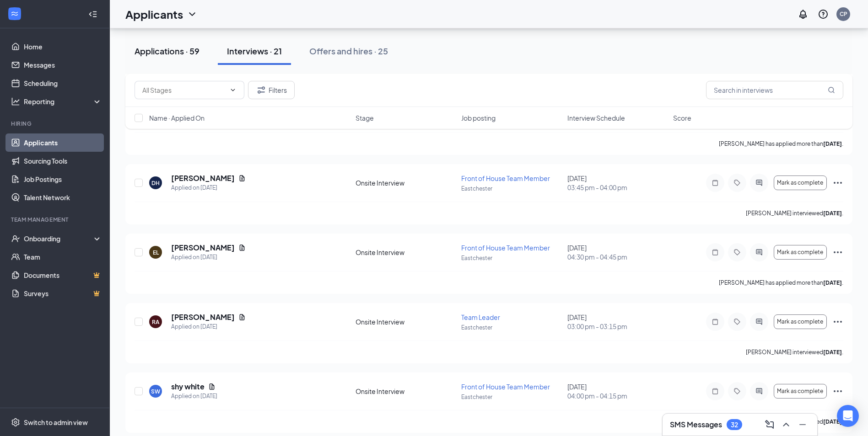 The height and width of the screenshot is (436, 868). I want to click on div: 32, so click(734, 425).